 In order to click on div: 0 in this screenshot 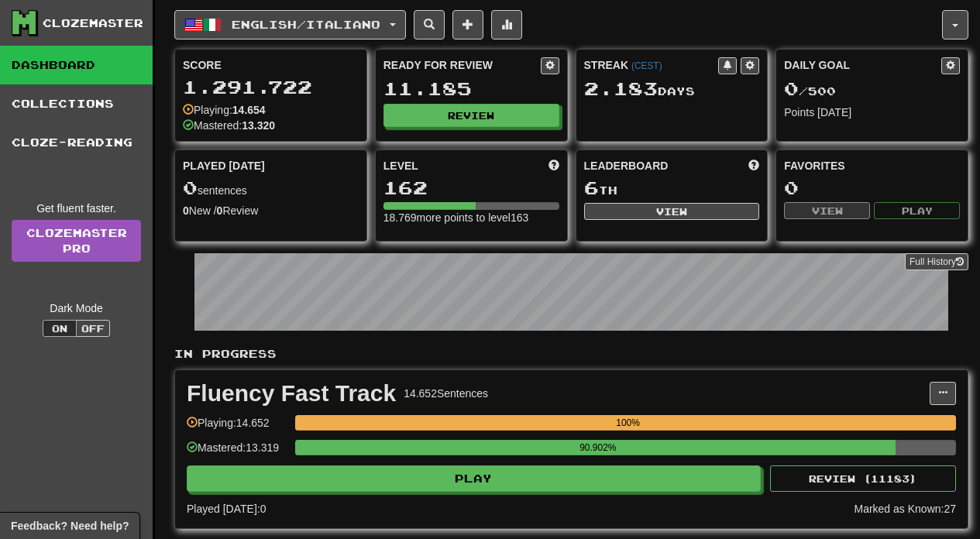, I will do `click(872, 188)`.